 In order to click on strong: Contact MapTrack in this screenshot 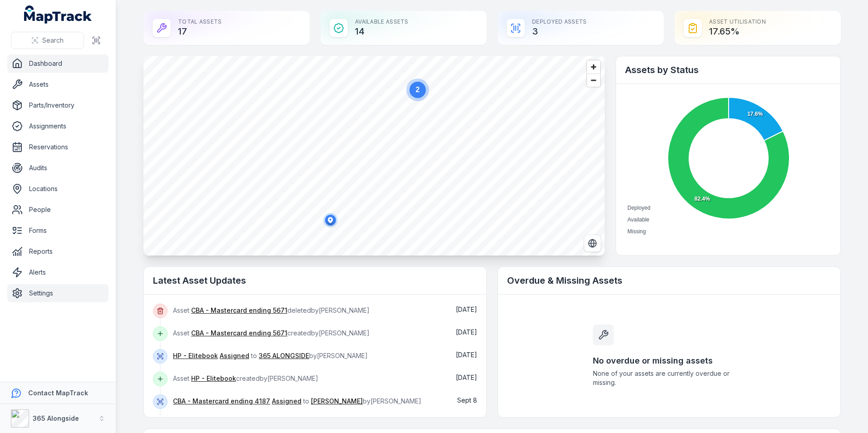, I will do `click(58, 393)`.